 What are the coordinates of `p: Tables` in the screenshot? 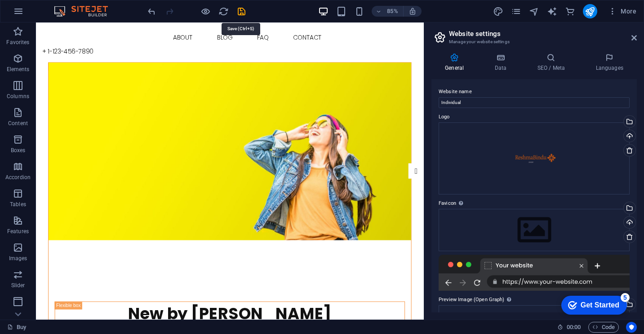 It's located at (18, 204).